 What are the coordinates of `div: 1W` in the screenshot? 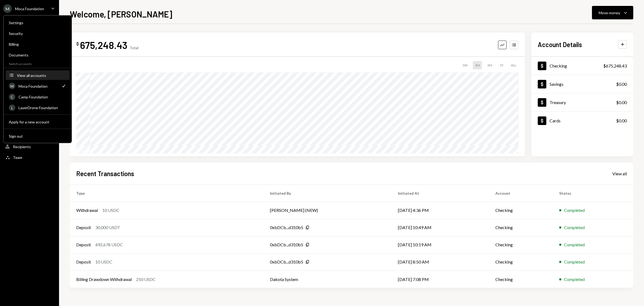 It's located at (465, 65).